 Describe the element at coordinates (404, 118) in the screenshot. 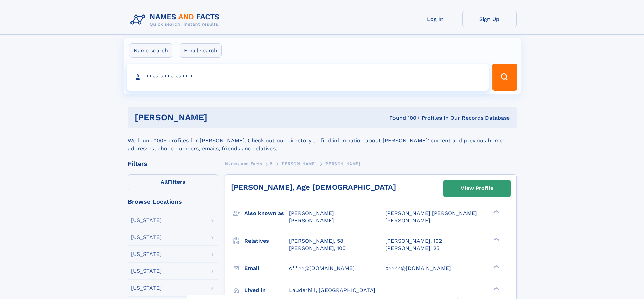

I see `div: Found 100+ Profiles In Our Records Database` at that location.